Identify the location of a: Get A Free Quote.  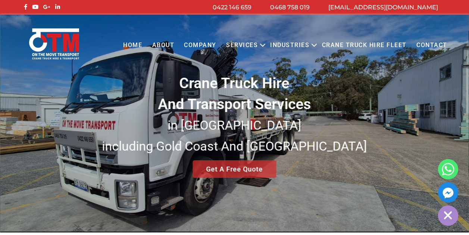
(234, 169).